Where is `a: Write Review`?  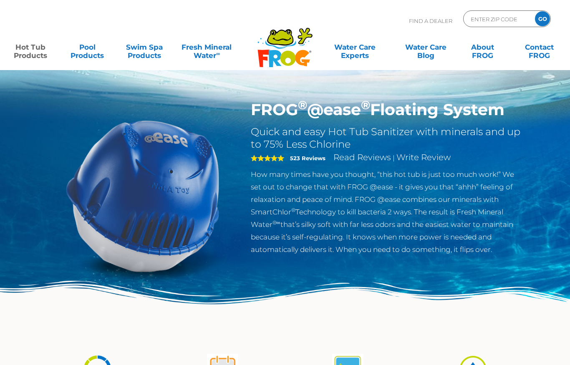 a: Write Review is located at coordinates (423, 157).